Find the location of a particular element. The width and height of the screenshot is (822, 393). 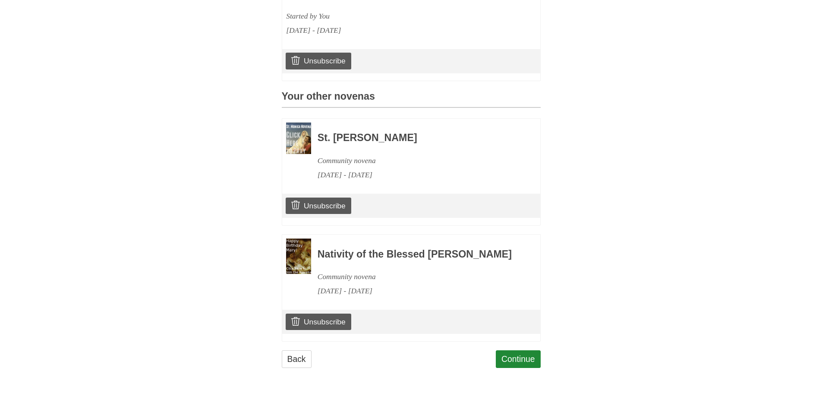

a: Continue is located at coordinates (518, 359).